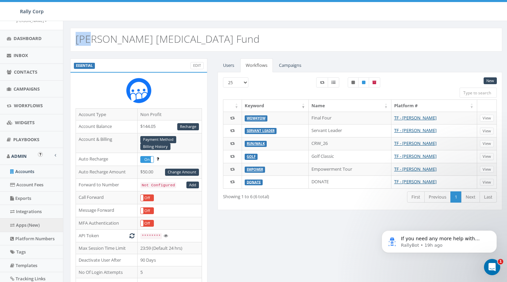  Describe the element at coordinates (107, 159) in the screenshot. I see `td: Auto Recharge` at that location.